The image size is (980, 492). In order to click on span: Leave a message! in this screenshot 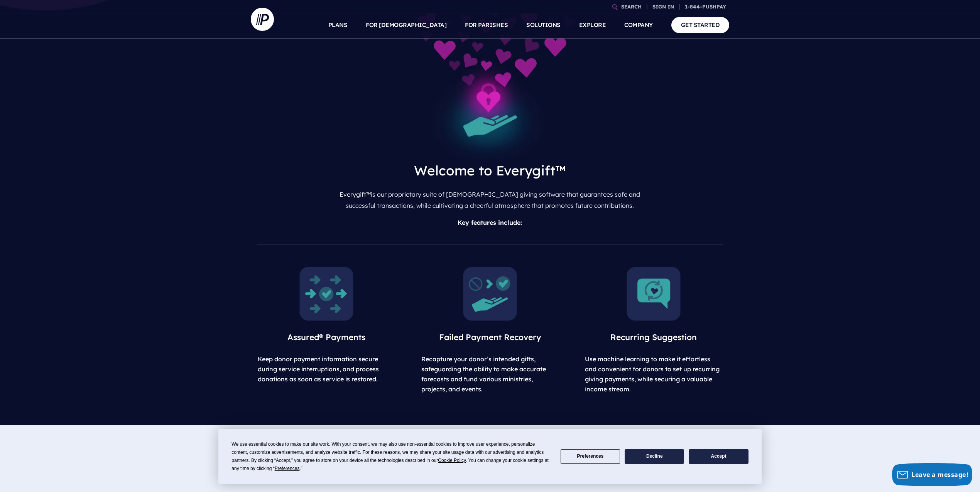, I will do `click(940, 475)`.